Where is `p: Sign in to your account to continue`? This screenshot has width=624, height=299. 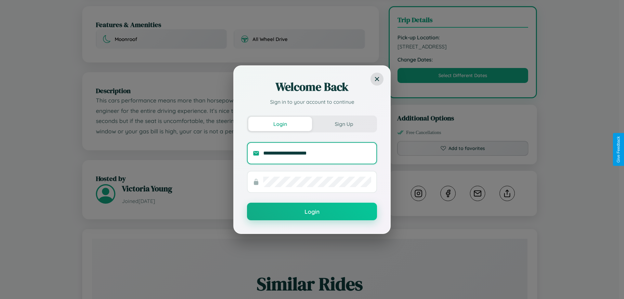 p: Sign in to your account to continue is located at coordinates (312, 102).